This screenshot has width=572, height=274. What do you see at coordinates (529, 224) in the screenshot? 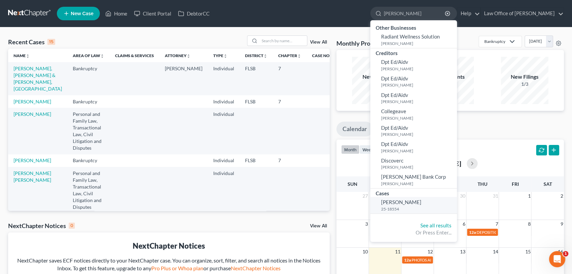
I see `span: 8` at bounding box center [529, 224].